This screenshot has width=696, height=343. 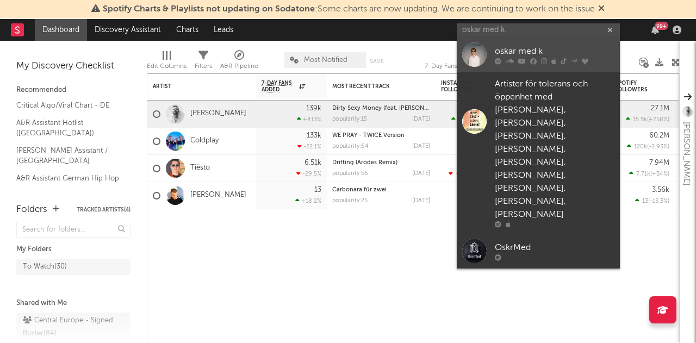 What do you see at coordinates (365, 162) in the screenshot?
I see `a: Drifting (Arodes Remix)` at bounding box center [365, 162].